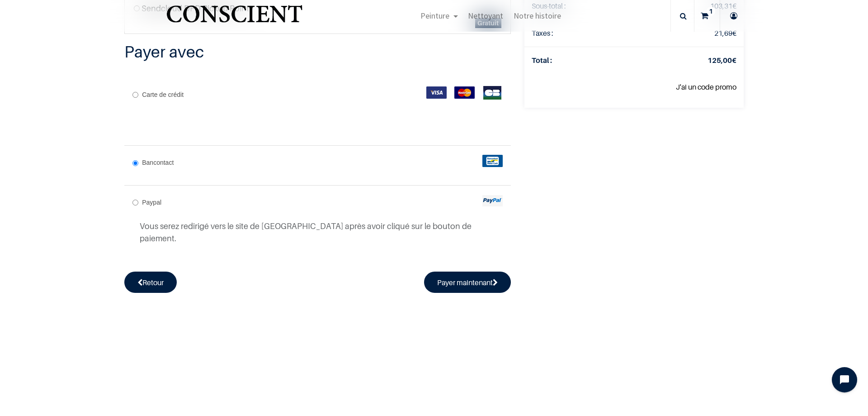  Describe the element at coordinates (464, 92) in the screenshot. I see `img: MasterCard` at that location.